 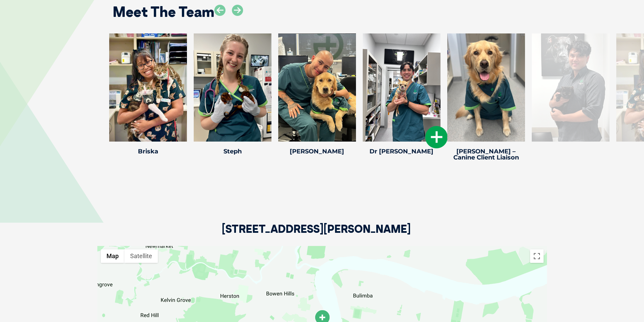 What do you see at coordinates (141, 256) in the screenshot?
I see `button: Show satellite imagery` at bounding box center [141, 256].